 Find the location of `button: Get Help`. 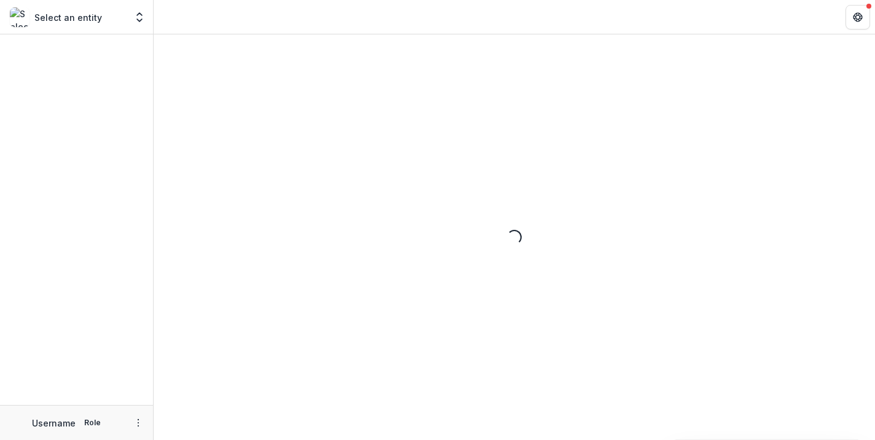

button: Get Help is located at coordinates (858, 17).